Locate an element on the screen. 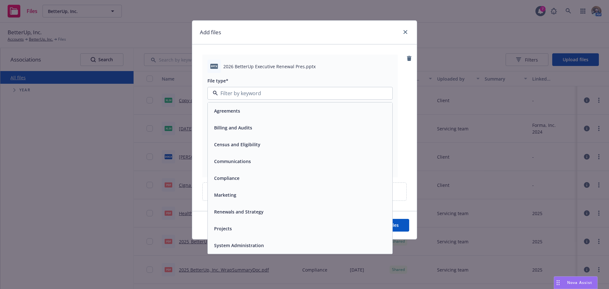  span: 2026 BetterUp Executive Renewal Pres.pptx is located at coordinates (269, 66).